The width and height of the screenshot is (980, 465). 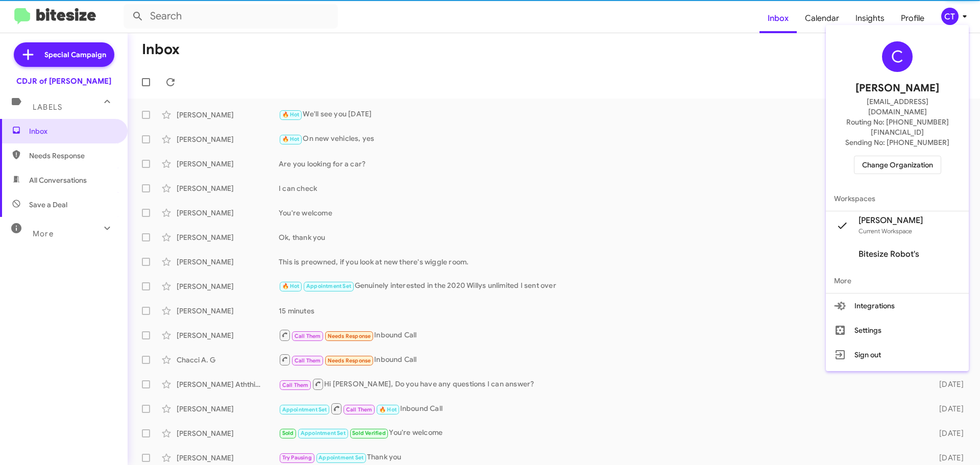 I want to click on span: Change Organization, so click(x=897, y=165).